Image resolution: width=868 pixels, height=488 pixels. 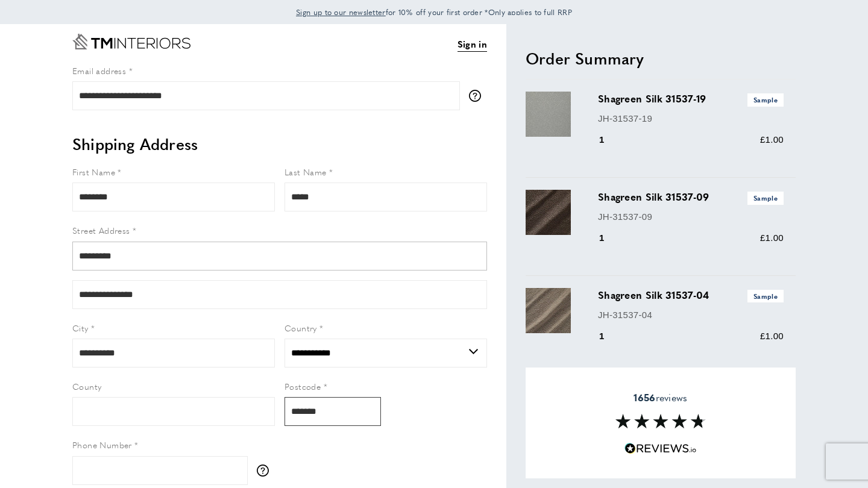 I want to click on span: Country, so click(x=301, y=327).